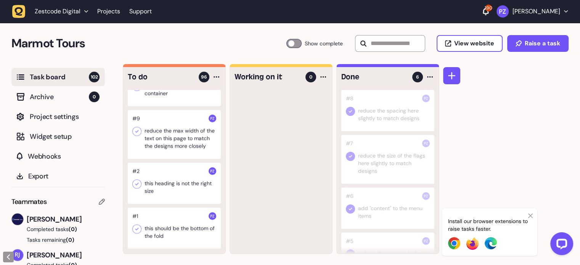 The width and height of the screenshot is (580, 265). I want to click on button: Widget setup, so click(58, 136).